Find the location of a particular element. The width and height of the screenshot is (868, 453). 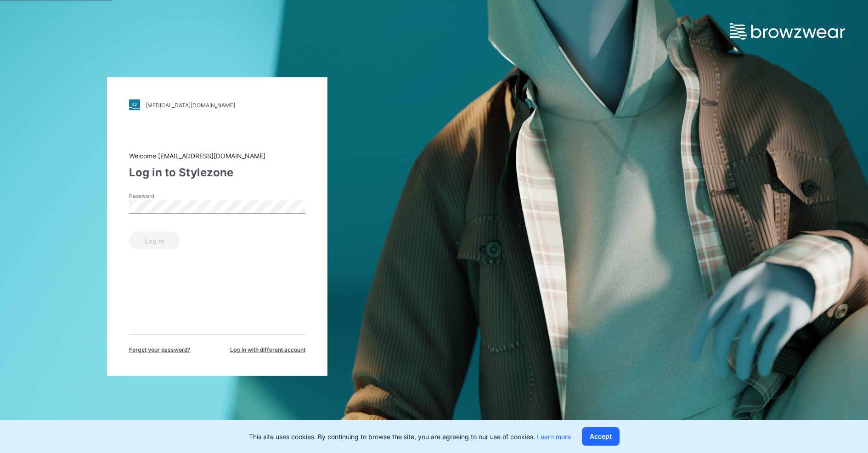

span: Forget your password? is located at coordinates (160, 349).